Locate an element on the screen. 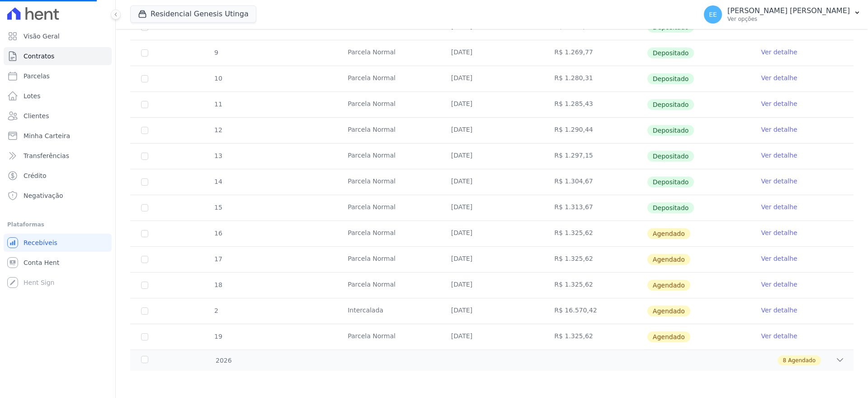  button: Residencial Genesis Utinga is located at coordinates (193, 14).